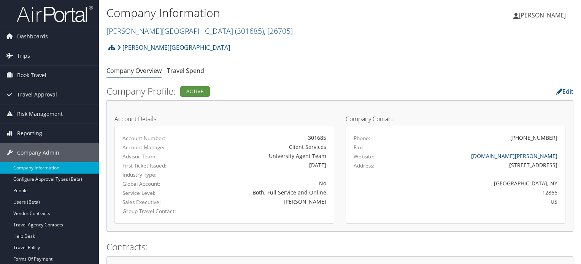 The width and height of the screenshot is (581, 264). I want to click on label: Global Account:, so click(153, 184).